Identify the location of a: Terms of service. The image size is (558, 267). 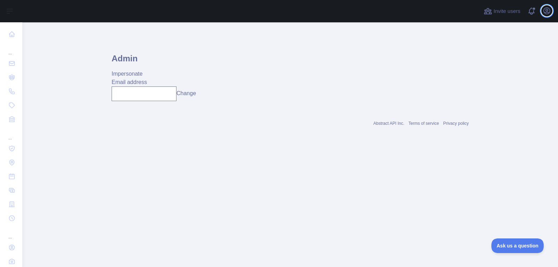
(423, 123).